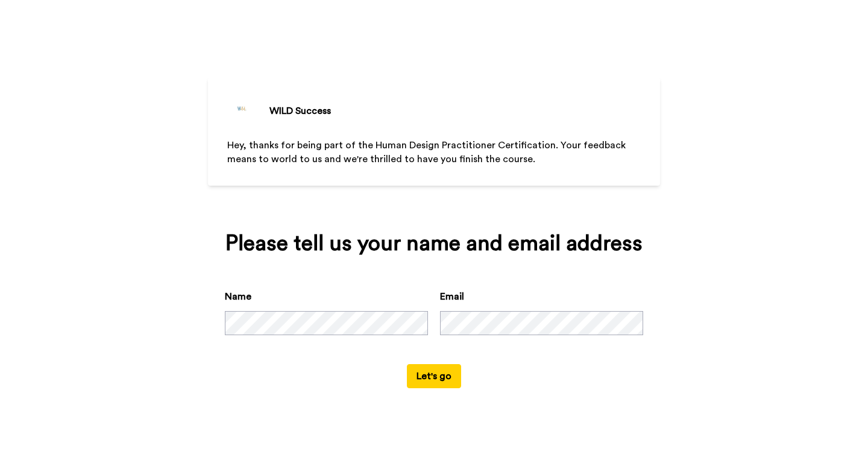 Image resolution: width=868 pixels, height=469 pixels. What do you see at coordinates (453, 297) in the screenshot?
I see `label: Email` at bounding box center [453, 297].